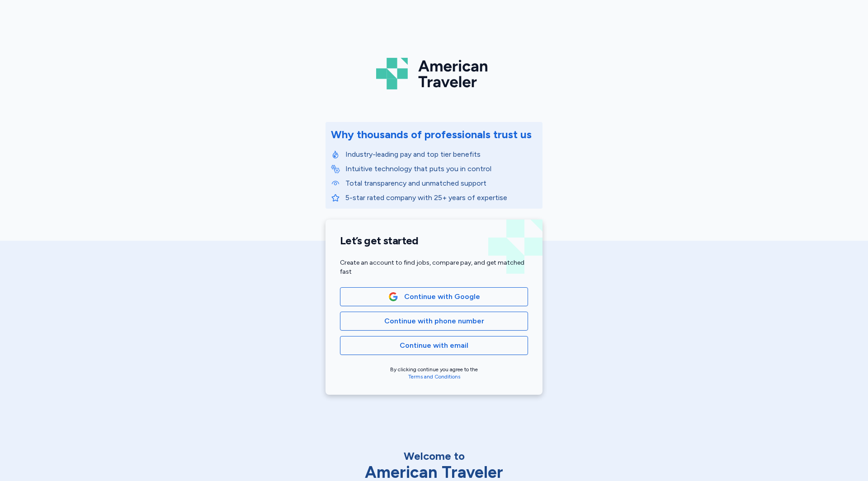 Image resolution: width=868 pixels, height=481 pixels. Describe the element at coordinates (434, 321) in the screenshot. I see `span: Continue with phone number` at that location.